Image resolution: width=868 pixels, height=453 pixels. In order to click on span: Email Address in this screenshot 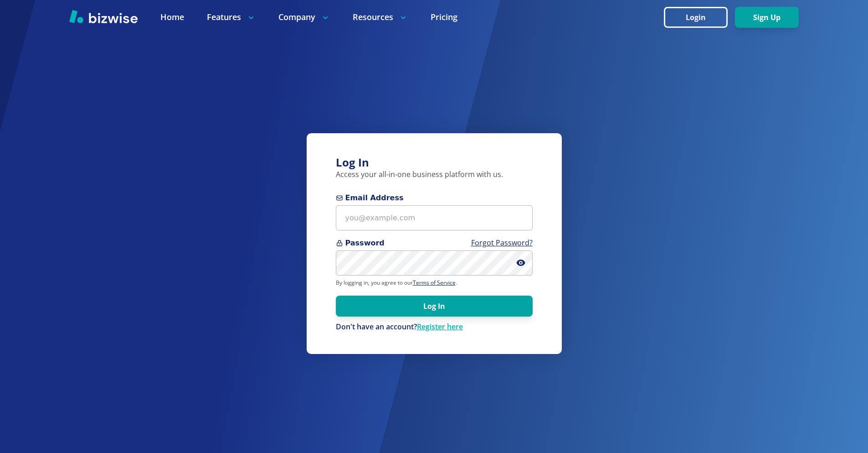, I will do `click(434, 198)`.